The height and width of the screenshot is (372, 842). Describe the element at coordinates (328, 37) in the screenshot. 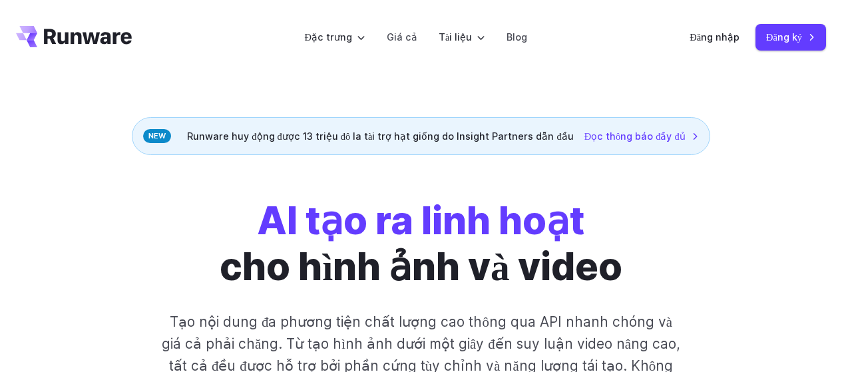

I see `font: Đặc trưng` at that location.